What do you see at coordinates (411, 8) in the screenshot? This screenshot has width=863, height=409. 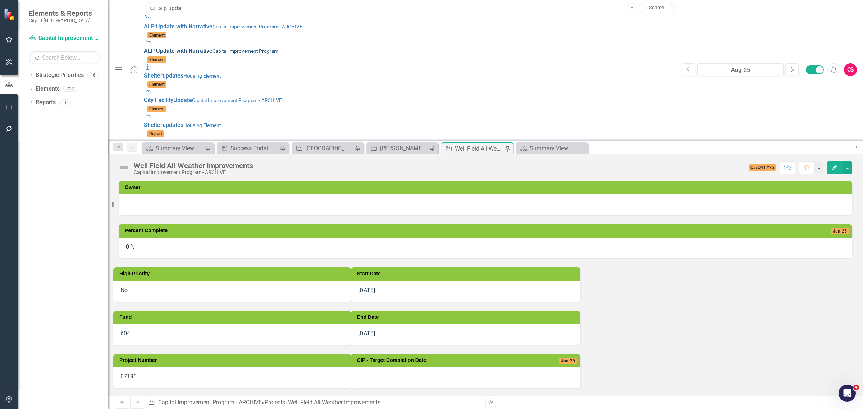 I see `input: Search ClearPoint...` at bounding box center [411, 8].